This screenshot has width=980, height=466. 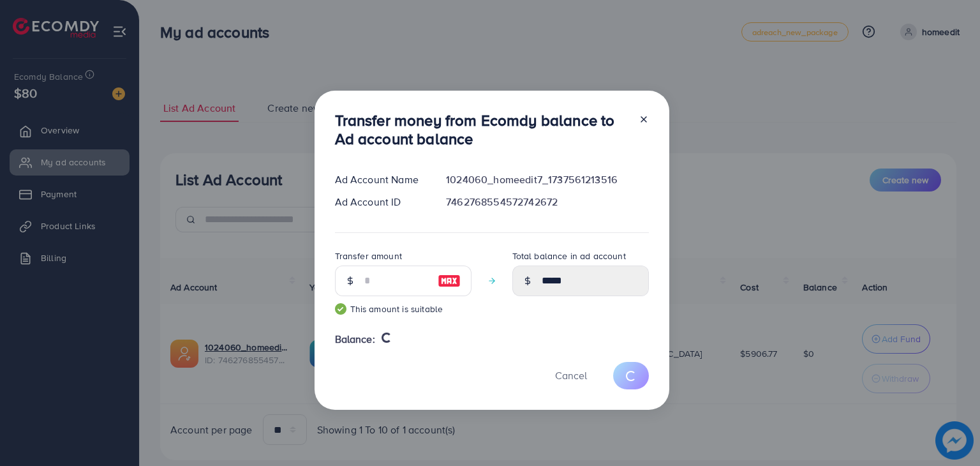 What do you see at coordinates (341, 309) in the screenshot?
I see `img: guide` at bounding box center [341, 309].